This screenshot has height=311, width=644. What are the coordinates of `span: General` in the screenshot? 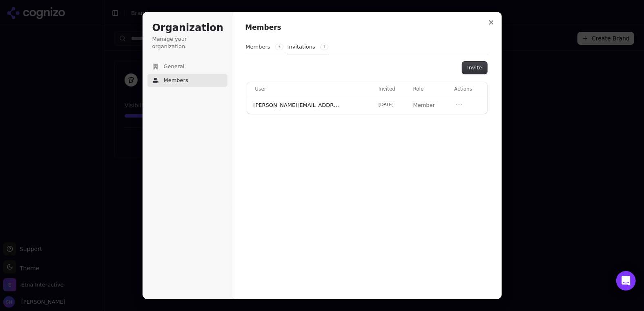 It's located at (174, 67).